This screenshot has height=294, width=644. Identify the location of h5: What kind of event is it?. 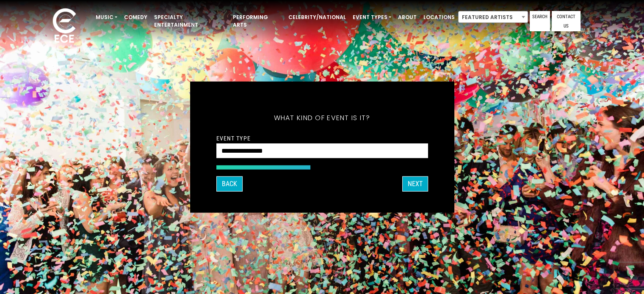
(322, 118).